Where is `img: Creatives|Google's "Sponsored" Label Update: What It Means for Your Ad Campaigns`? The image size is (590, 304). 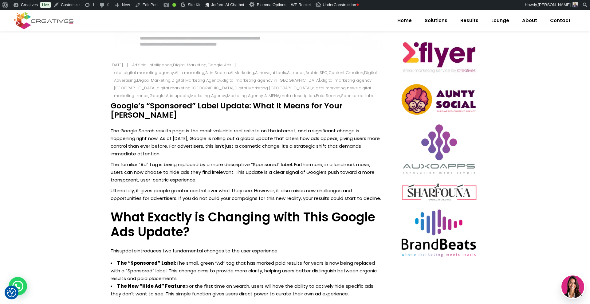
img: Creatives|Google's "Sponsored" Label Update: What It Means for Your Ad Campaigns is located at coordinates (12, 293).